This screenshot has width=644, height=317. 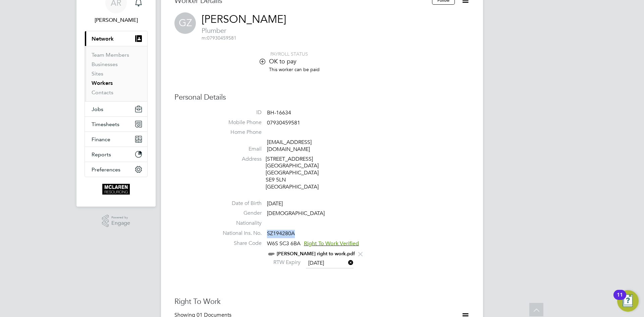 What do you see at coordinates (116, 139) in the screenshot?
I see `button: Finance` at bounding box center [116, 139].